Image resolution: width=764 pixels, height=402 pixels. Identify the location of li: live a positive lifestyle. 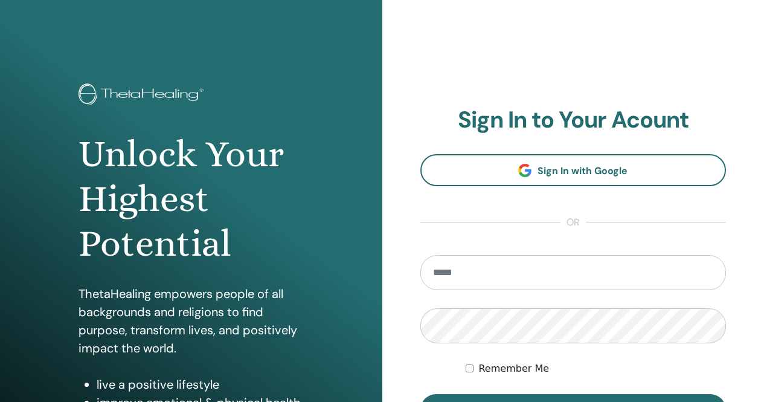
(200, 384).